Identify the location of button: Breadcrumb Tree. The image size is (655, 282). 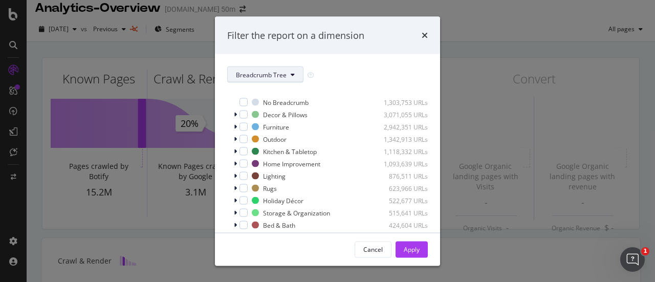
(265, 75).